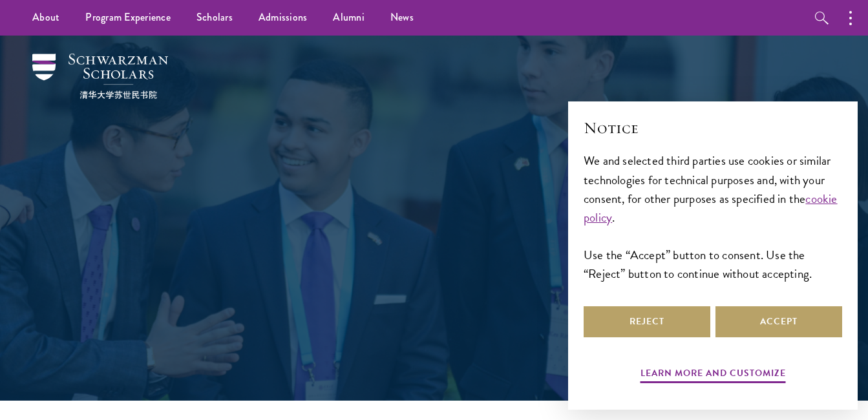  What do you see at coordinates (100, 76) in the screenshot?
I see `img: Schwarzman Scholars` at bounding box center [100, 76].